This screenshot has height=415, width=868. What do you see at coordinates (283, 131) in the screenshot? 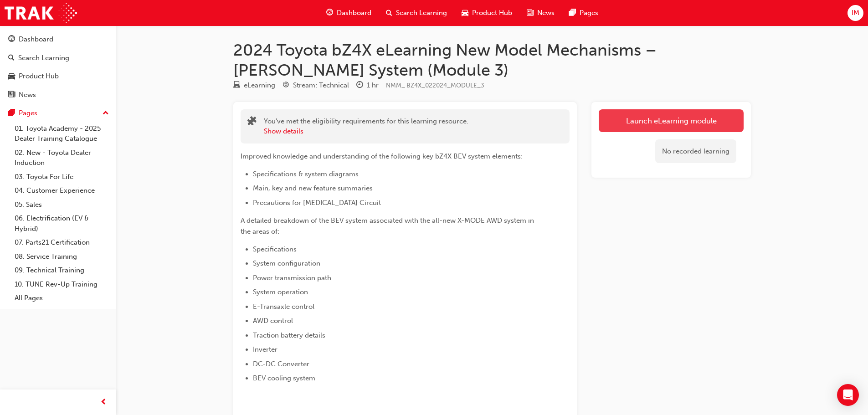
I see `button: Show details` at bounding box center [283, 131].